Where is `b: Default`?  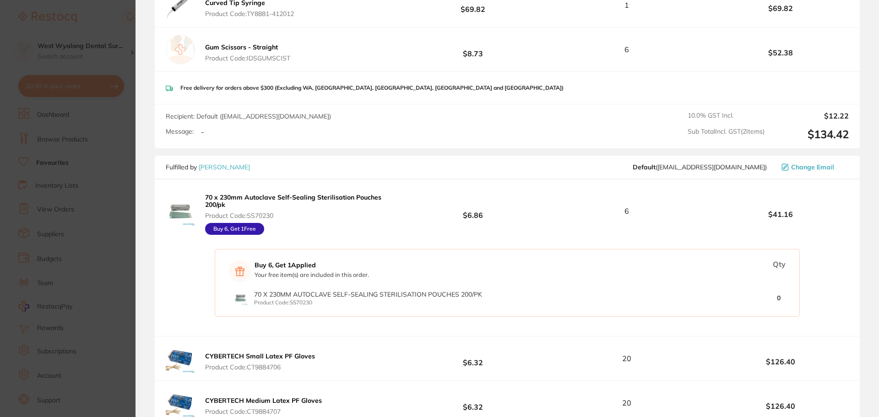 b: Default is located at coordinates (644, 167).